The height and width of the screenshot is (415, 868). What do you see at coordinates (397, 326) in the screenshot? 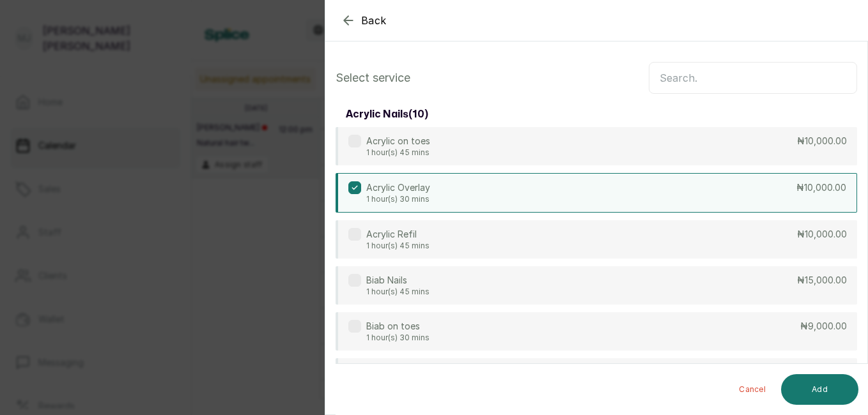
I see `p: Biab on toes` at bounding box center [397, 326].